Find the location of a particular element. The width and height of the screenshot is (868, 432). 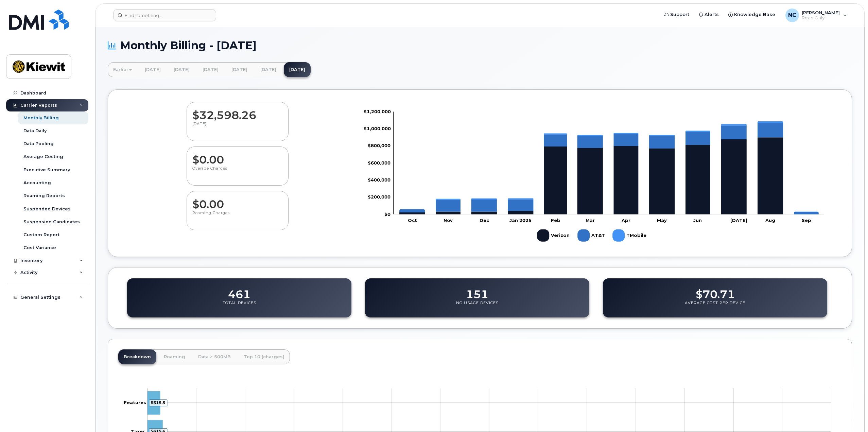

p: Average Cost Per Device is located at coordinates (715, 307).